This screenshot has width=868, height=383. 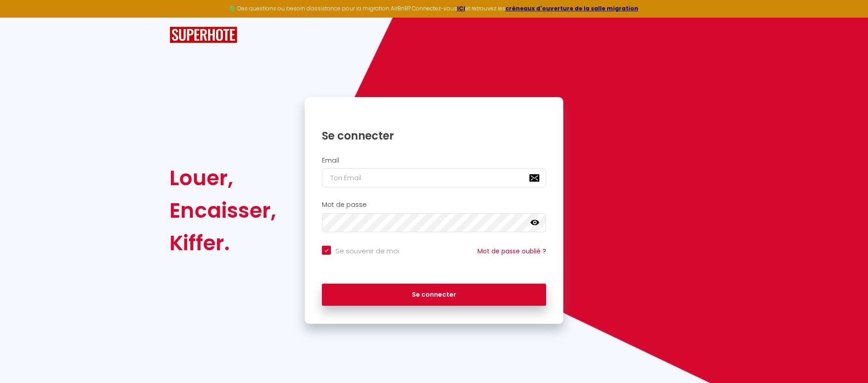 What do you see at coordinates (434, 135) in the screenshot?
I see `h1: Se connecter` at bounding box center [434, 135].